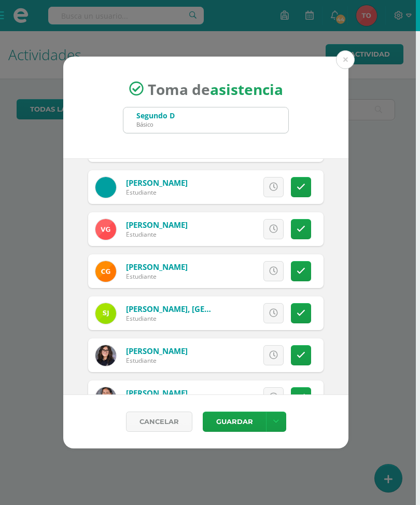 The width and height of the screenshot is (420, 505). I want to click on img: a76b1cf57be572234c31c30c439ecf0a.png, so click(106, 314).